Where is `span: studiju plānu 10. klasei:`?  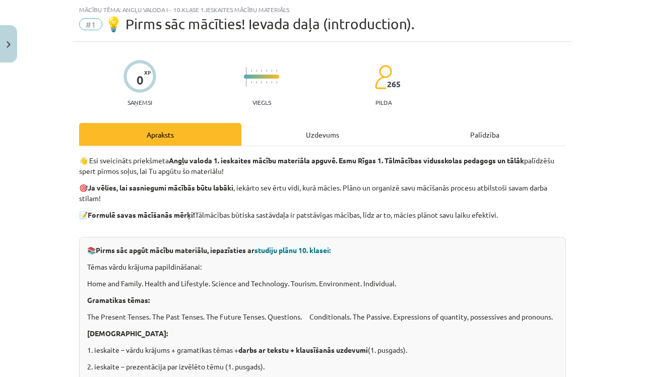 span: studiju plānu 10. klasei: is located at coordinates (292, 250).